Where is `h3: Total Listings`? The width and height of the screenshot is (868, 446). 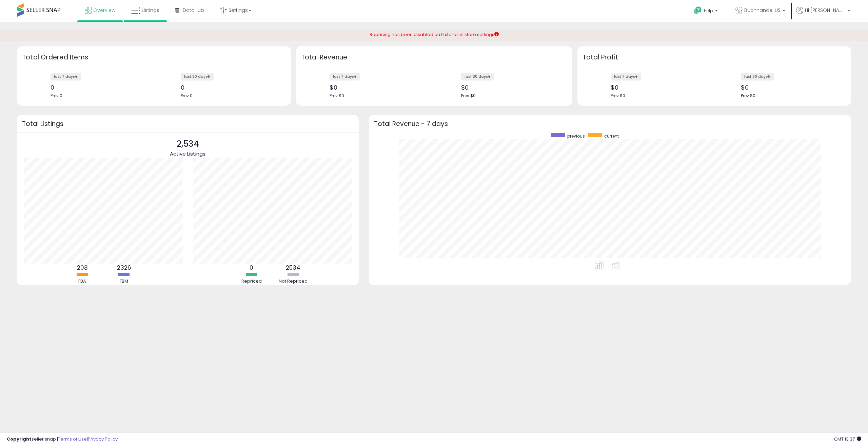
h3: Total Listings is located at coordinates (188, 124).